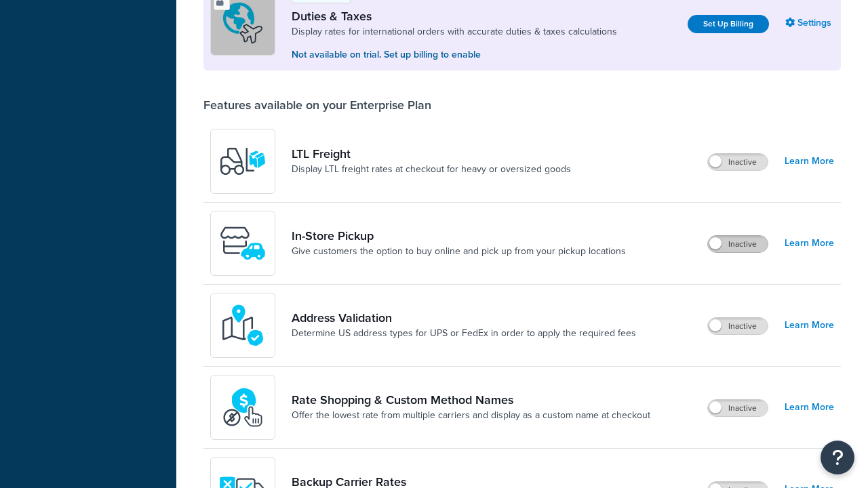  I want to click on img: kIG8fy0lQAAAABJRU5ErkJggg==, so click(243, 325).